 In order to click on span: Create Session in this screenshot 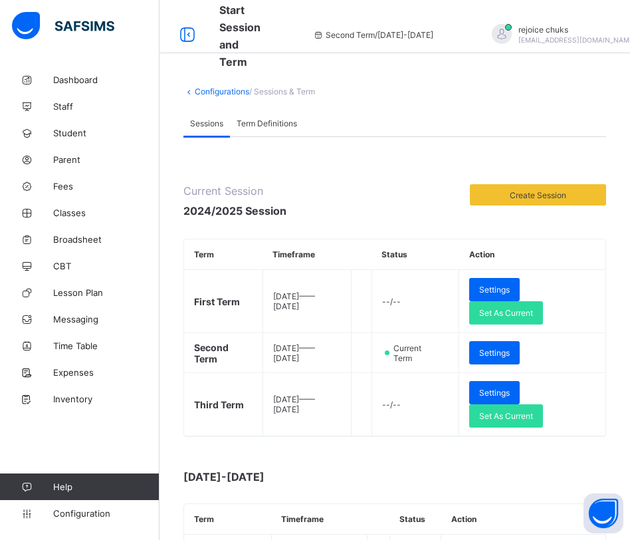, I will do `click(538, 195)`.